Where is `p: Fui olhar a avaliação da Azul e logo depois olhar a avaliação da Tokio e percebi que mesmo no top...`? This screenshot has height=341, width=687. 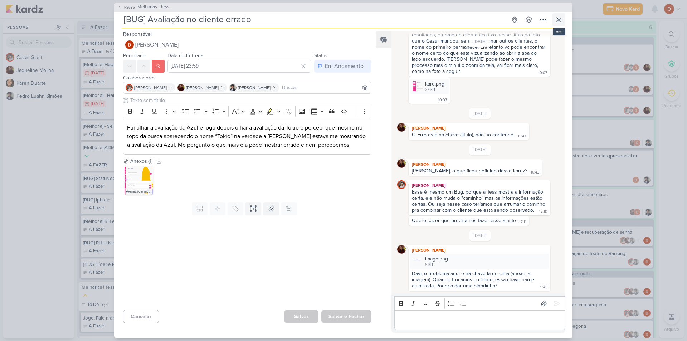
p: Fui olhar a avaliação da Azul e logo depois olhar a avaliação da Tokio e percebi que mesmo no top... is located at coordinates (247, 136).